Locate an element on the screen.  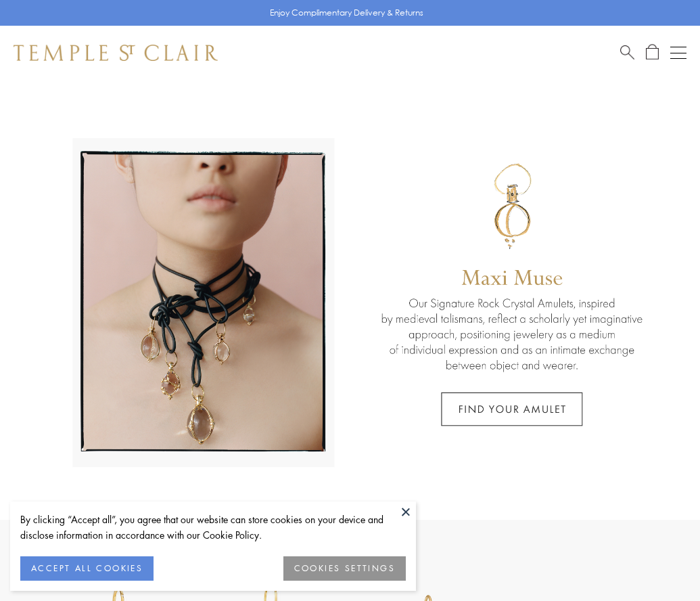
p: Enjoy Complimentary Delivery & Returns is located at coordinates (346, 13).